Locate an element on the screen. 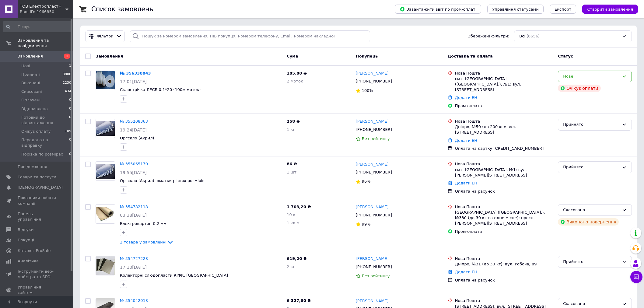  div: Очікує оплати is located at coordinates (579, 89).